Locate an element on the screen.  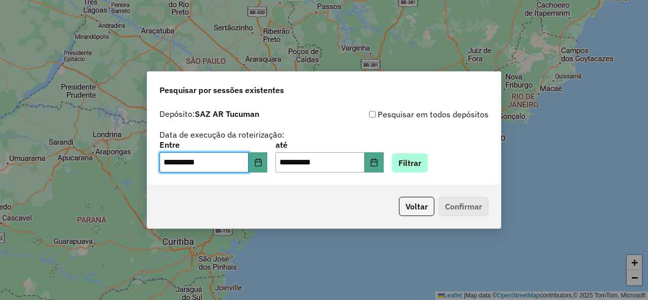
button: Filtrar is located at coordinates (410, 163).